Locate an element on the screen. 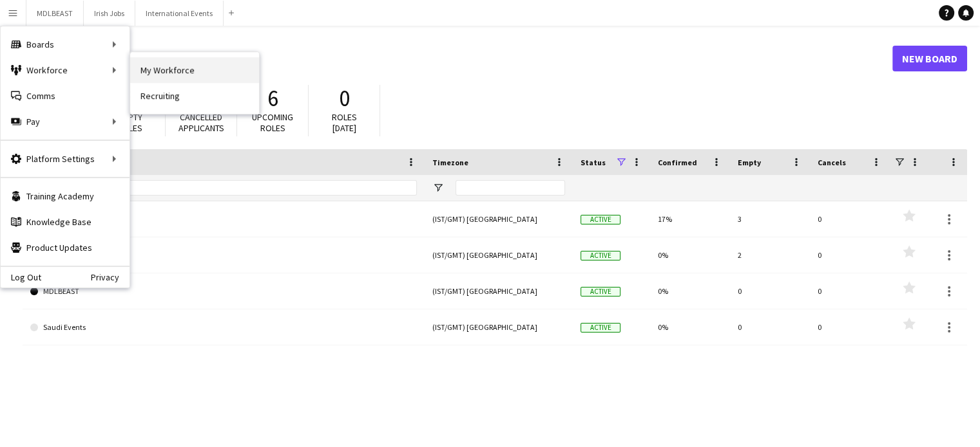 Image resolution: width=980 pixels, height=447 pixels. a: Product Updates is located at coordinates (65, 248).